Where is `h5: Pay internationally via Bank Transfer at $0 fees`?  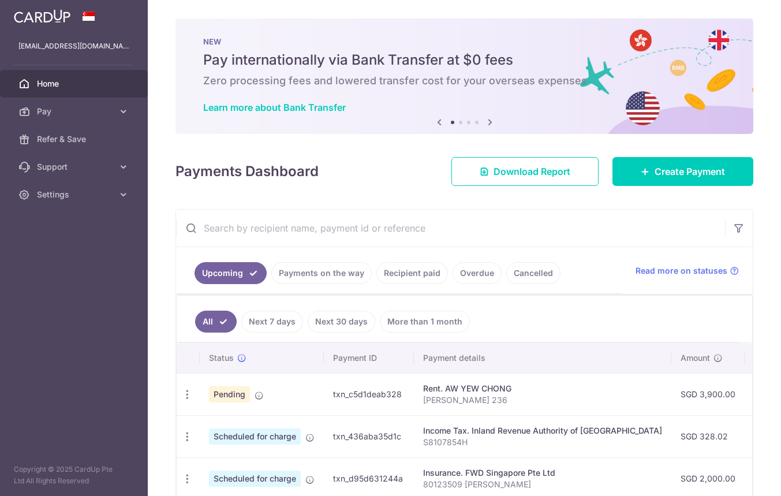
h5: Pay internationally via Bank Transfer at $0 fees is located at coordinates (464, 60).